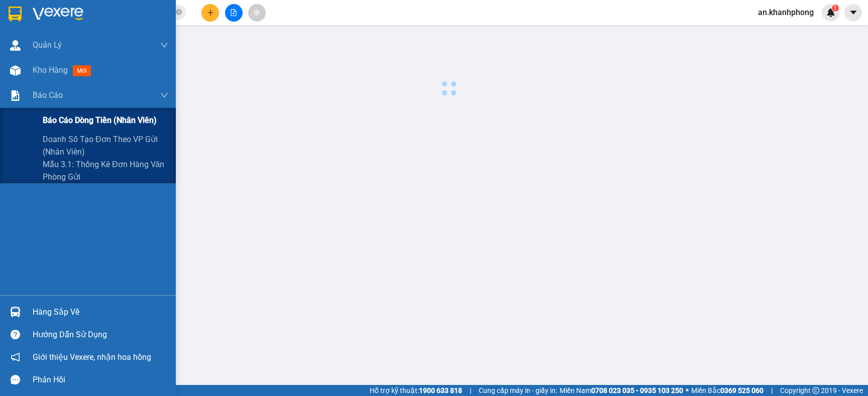  Describe the element at coordinates (106, 145) in the screenshot. I see `span: Doanh số tạo đơn theo VP gửi (nhân viên)` at that location.